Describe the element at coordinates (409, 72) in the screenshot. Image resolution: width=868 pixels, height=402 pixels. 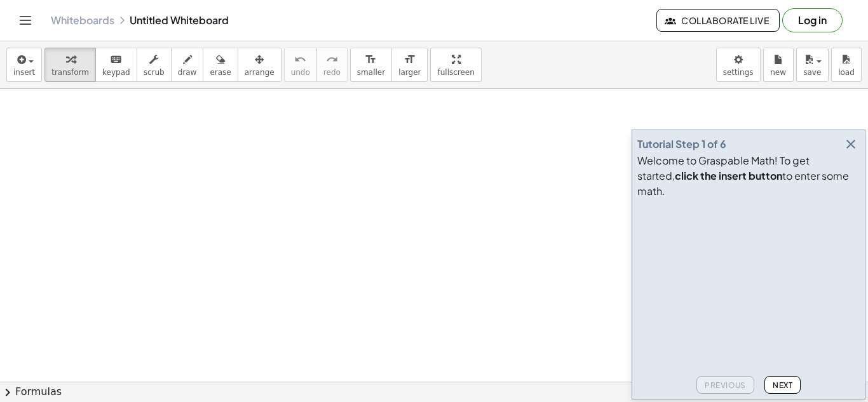
I see `span: larger` at that location.